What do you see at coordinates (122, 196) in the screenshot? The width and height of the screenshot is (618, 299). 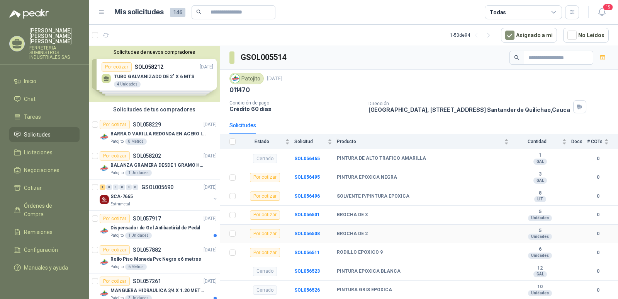 I see `p: SCA-7665` at bounding box center [122, 196].